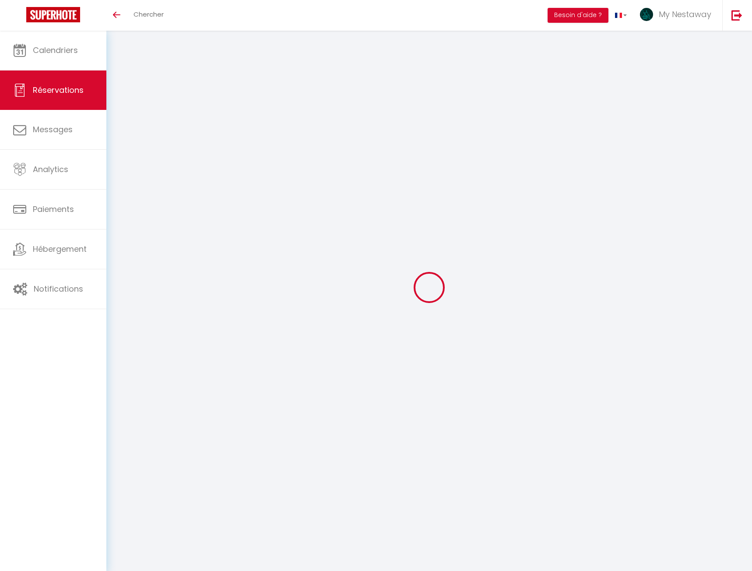  Describe the element at coordinates (55, 50) in the screenshot. I see `span: Calendriers` at that location.